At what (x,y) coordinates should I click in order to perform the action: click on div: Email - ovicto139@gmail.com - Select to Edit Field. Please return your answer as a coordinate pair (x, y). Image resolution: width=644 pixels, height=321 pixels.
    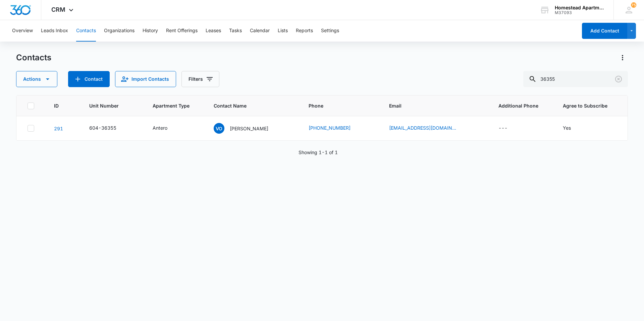
    Looking at the image, I should click on (429, 129).